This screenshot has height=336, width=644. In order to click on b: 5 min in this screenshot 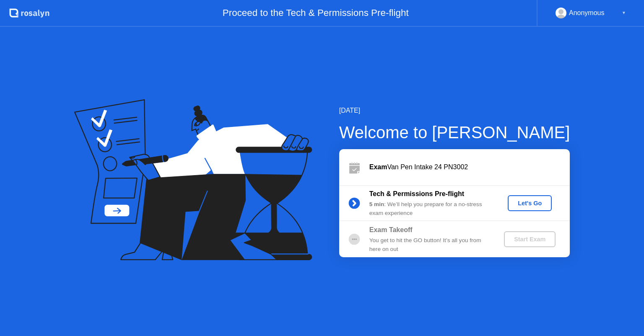, I will do `click(377, 204)`.